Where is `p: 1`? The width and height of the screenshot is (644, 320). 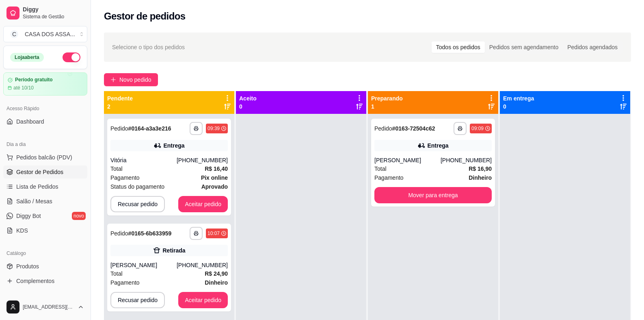 p: 1 is located at coordinates (387, 106).